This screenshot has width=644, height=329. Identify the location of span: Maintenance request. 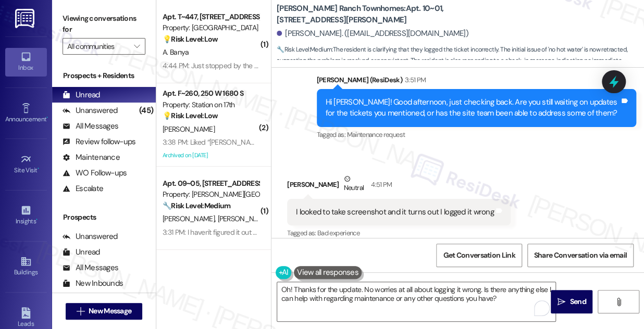
(375, 134).